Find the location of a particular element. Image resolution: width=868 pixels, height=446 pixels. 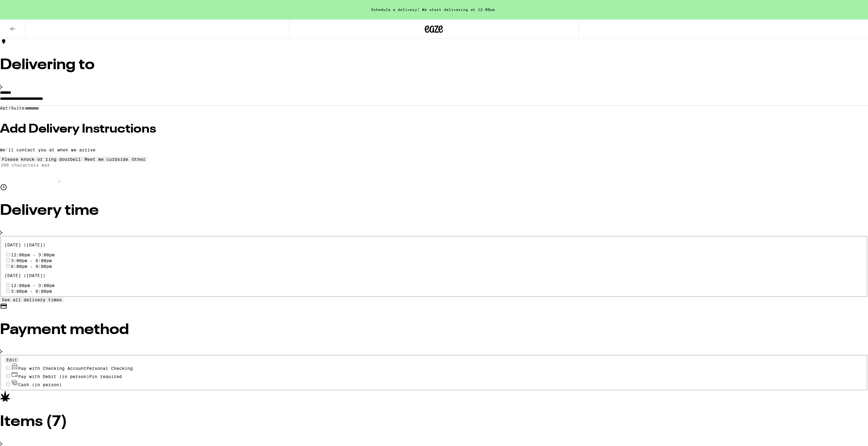

button: Edit is located at coordinates (12, 360).